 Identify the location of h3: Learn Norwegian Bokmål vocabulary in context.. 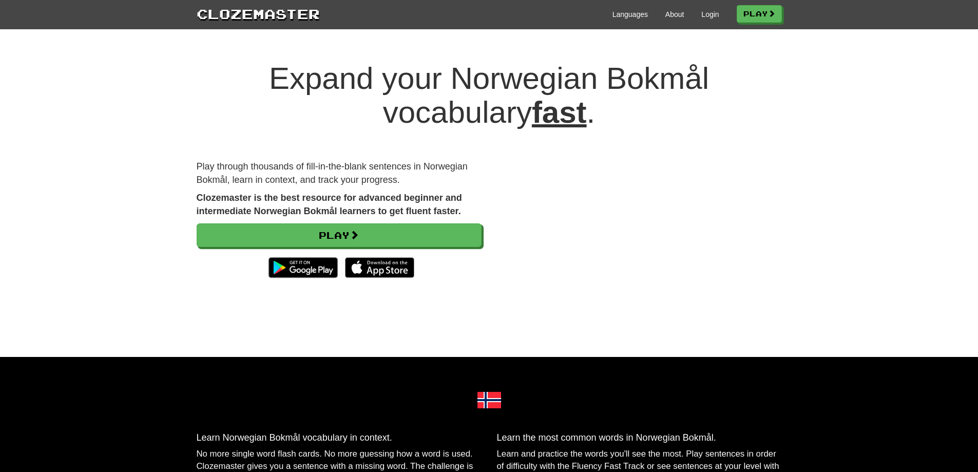
(339, 438).